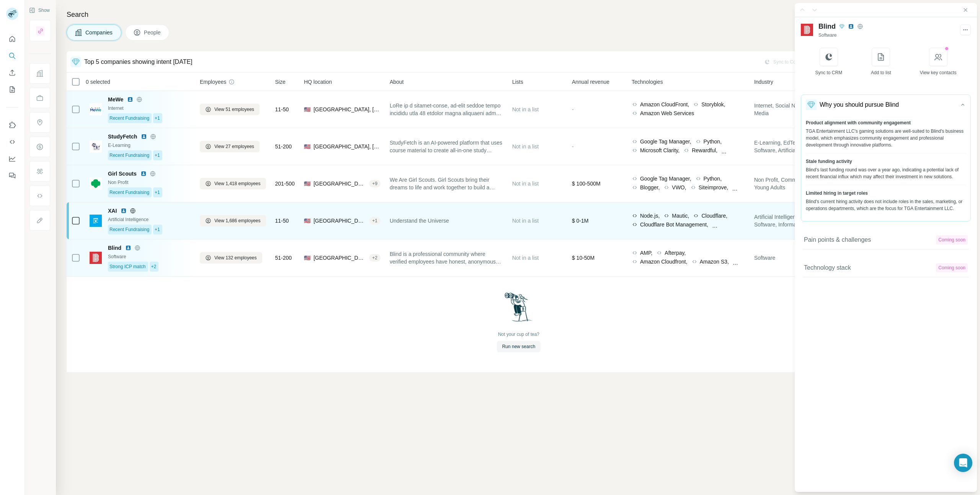  Describe the element at coordinates (98, 82) in the screenshot. I see `span: 0 selected` at that location.